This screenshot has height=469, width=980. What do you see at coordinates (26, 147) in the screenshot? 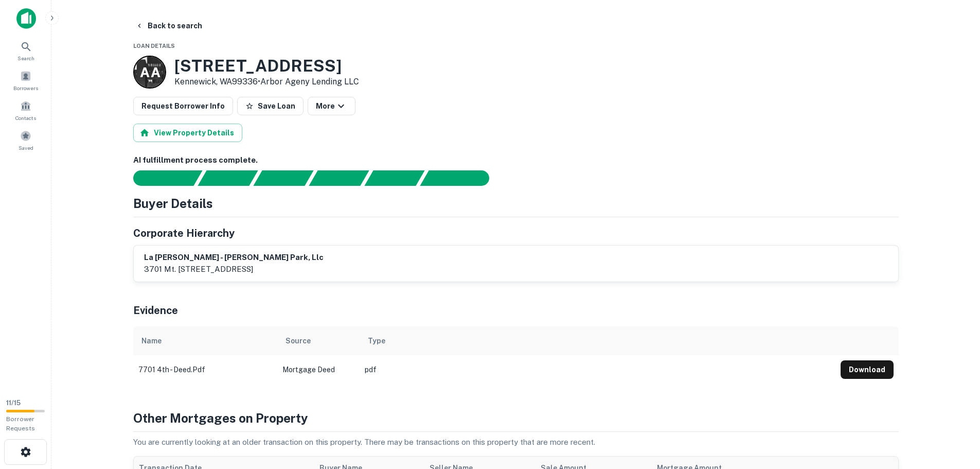
I see `span: Saved` at bounding box center [26, 147].